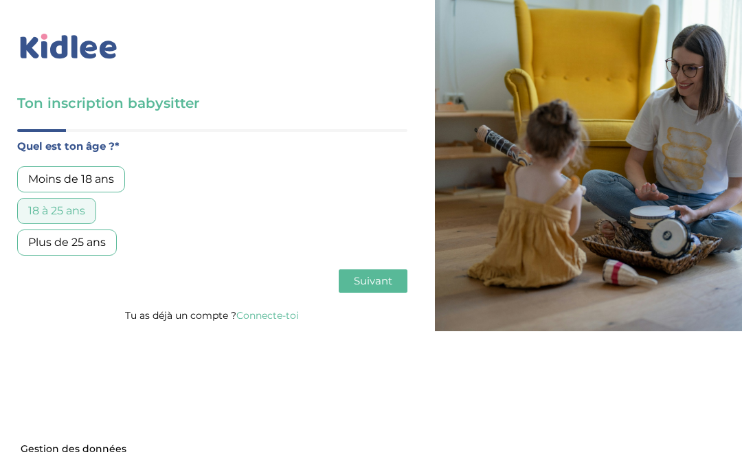 The width and height of the screenshot is (742, 470). I want to click on img: logo_kidlee_bleu, so click(69, 47).